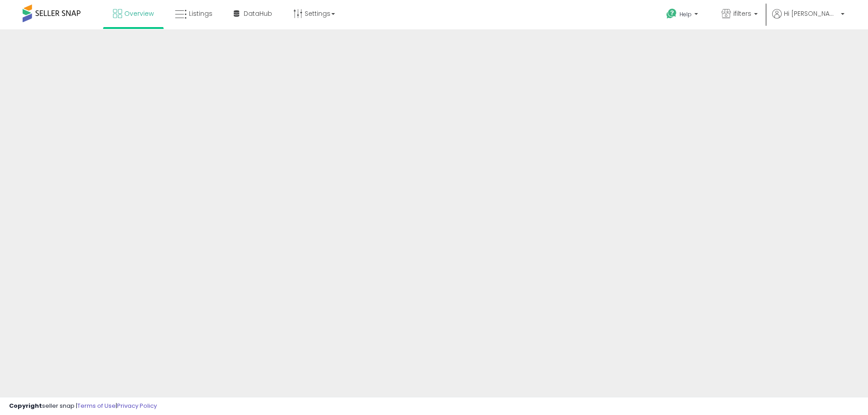  I want to click on span: DataHub, so click(258, 14).